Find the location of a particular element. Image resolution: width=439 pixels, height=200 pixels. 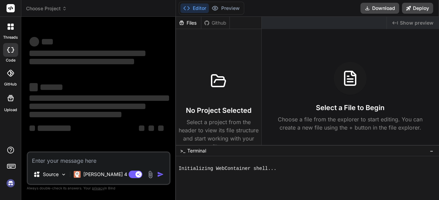

img: signin is located at coordinates (11, 184).